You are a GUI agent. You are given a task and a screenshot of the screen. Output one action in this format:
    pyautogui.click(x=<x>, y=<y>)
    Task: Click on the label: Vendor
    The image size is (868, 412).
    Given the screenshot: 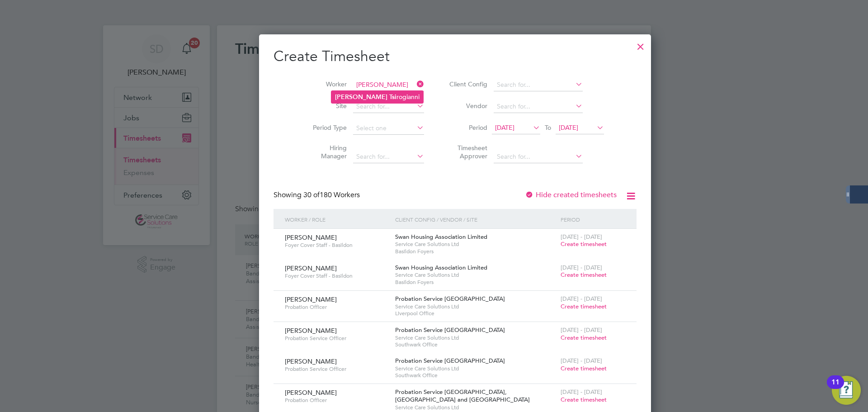 What is the action you would take?
    pyautogui.click(x=467, y=106)
    